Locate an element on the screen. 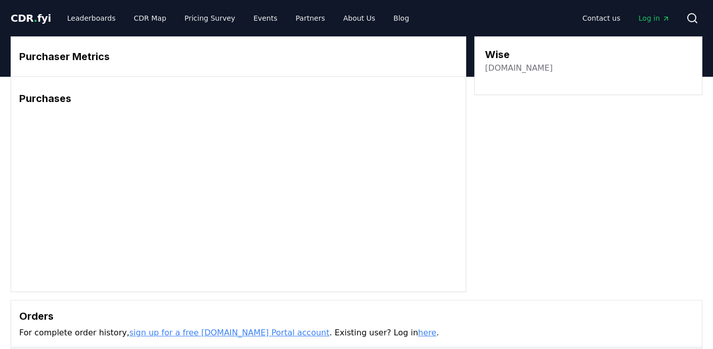 The image size is (713, 349). h3: Purchases is located at coordinates (238, 99).